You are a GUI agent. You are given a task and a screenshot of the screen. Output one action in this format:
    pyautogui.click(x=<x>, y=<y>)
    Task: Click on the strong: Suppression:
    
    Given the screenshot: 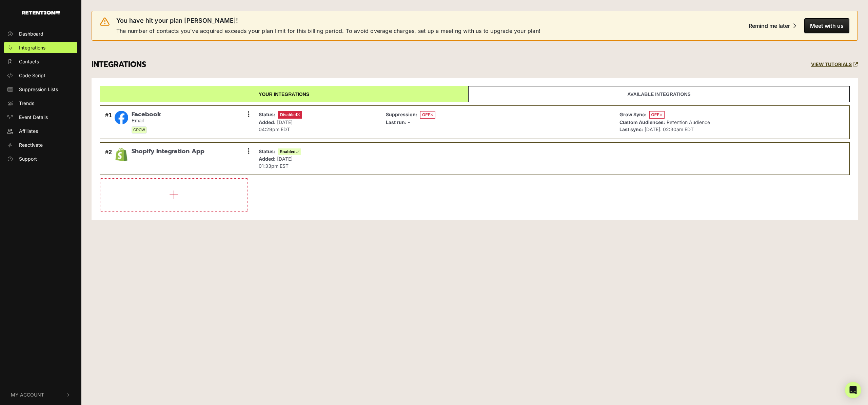 What is the action you would take?
    pyautogui.click(x=401, y=114)
    